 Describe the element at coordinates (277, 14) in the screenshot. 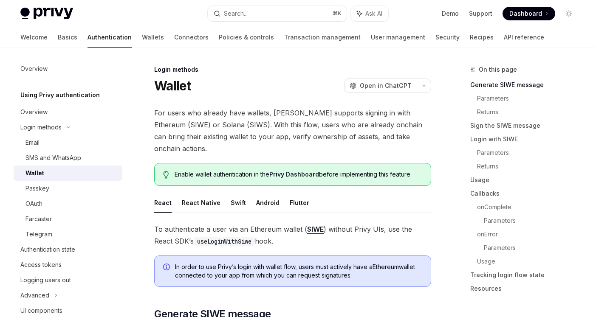

I see `button: Search...⌘K` at that location.